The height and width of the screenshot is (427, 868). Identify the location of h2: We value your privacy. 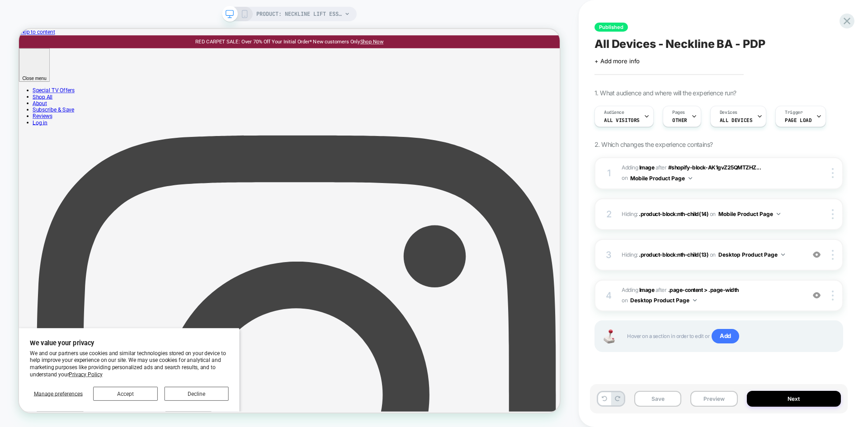
(147, 418).